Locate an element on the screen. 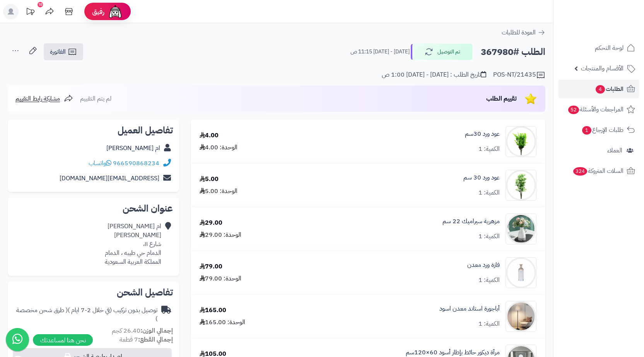  h2: الطلب #367980 is located at coordinates (513, 52).